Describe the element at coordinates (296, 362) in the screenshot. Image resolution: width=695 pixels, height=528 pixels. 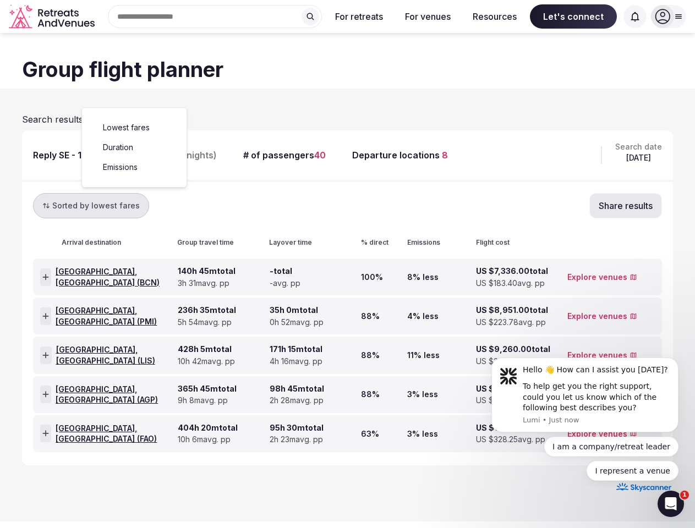
I see `span: 4h 16m avg. pp` at that location.